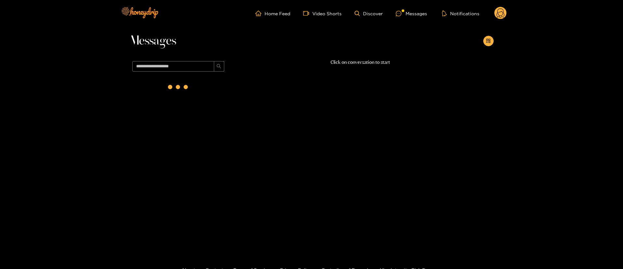 The width and height of the screenshot is (623, 269). Describe the element at coordinates (260, 13) in the screenshot. I see `span: home` at that location.